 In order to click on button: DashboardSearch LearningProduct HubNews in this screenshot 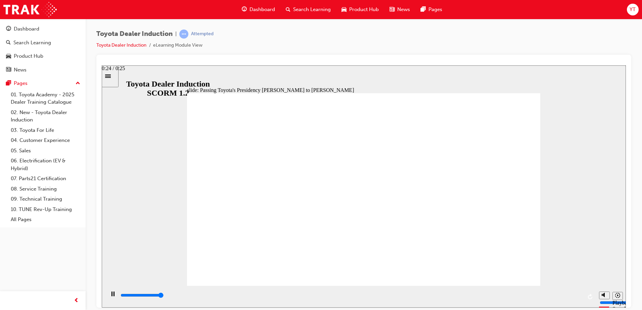, I will do `click(43, 49)`.